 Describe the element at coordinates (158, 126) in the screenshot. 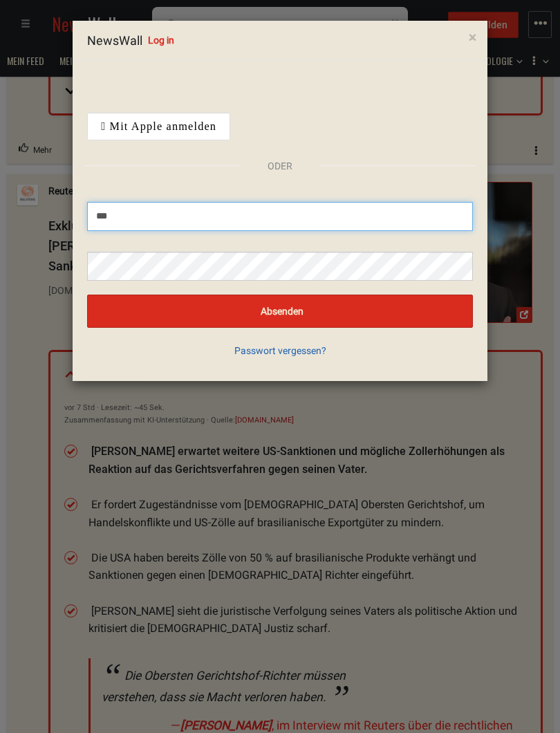

I see `div: Mit Apple anmelden` at that location.